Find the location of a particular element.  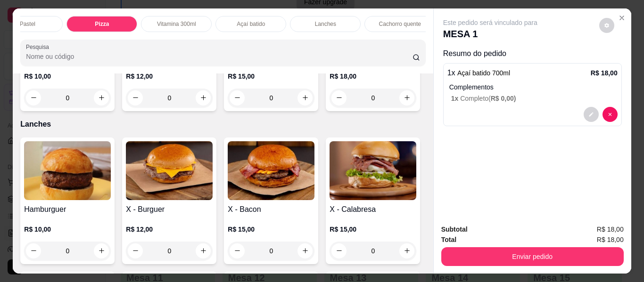

p: Resumo do pedido is located at coordinates (532, 54).